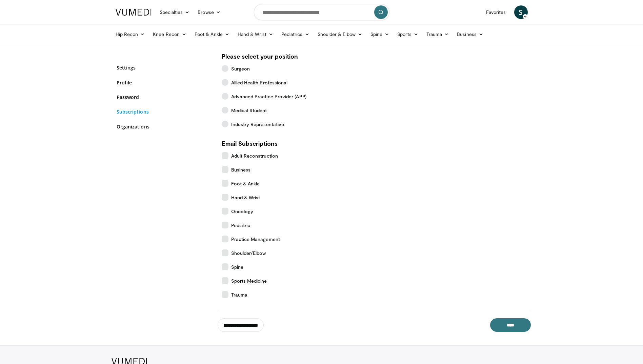  I want to click on span: Trauma, so click(239, 294).